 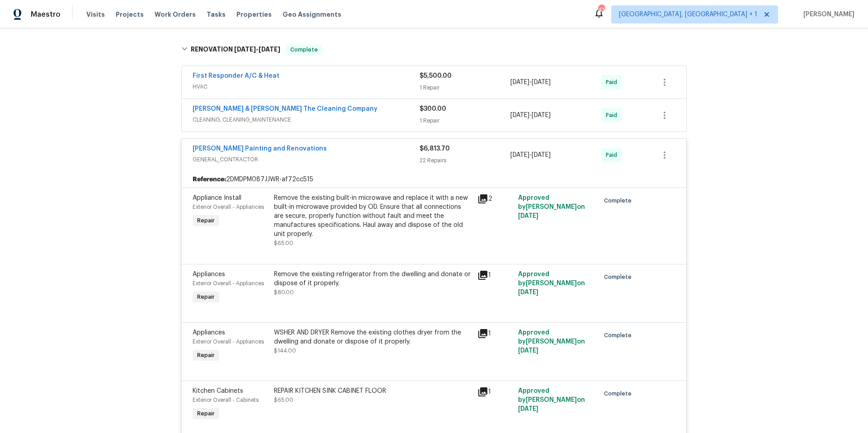 What do you see at coordinates (373, 216) in the screenshot?
I see `div: Remove the existing built-in microwave and replace it with a new built-in microwave provided by O...` at bounding box center [373, 216].